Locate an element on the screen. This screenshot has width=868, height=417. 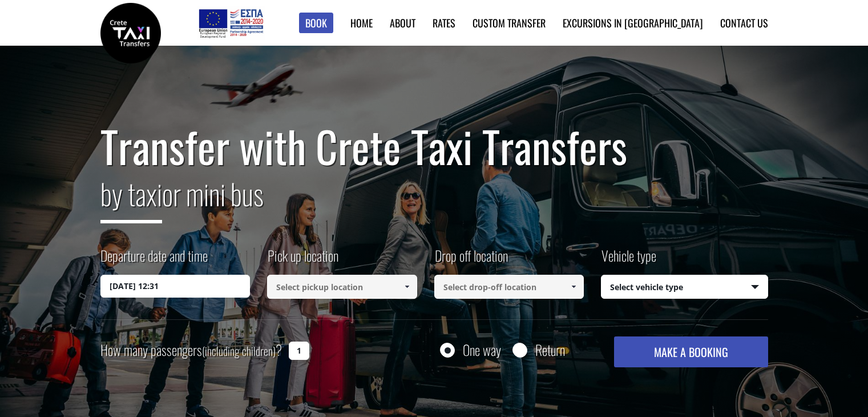
a: Rates is located at coordinates (444, 23).